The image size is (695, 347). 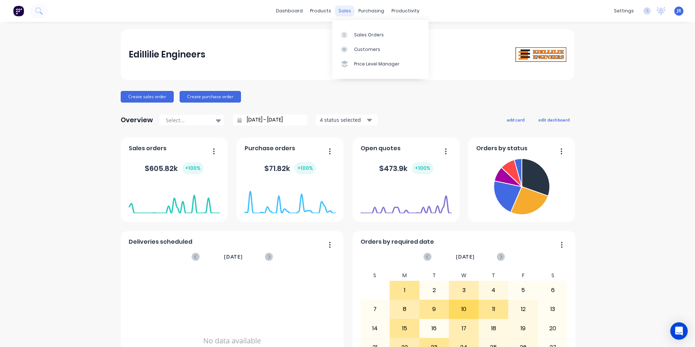 What do you see at coordinates (375, 309) in the screenshot?
I see `div: 7` at bounding box center [375, 309].